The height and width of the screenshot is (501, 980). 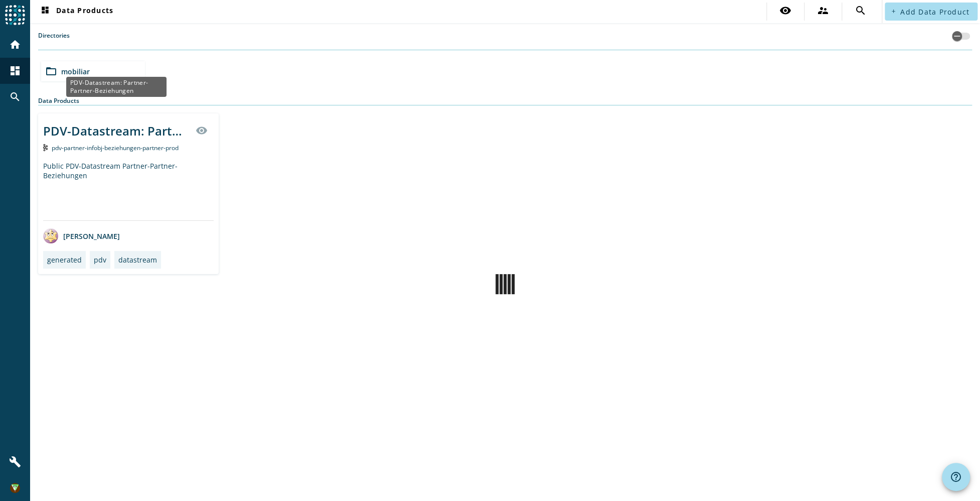 What do you see at coordinates (893, 11) in the screenshot?
I see `mat-icon: add` at bounding box center [893, 11].